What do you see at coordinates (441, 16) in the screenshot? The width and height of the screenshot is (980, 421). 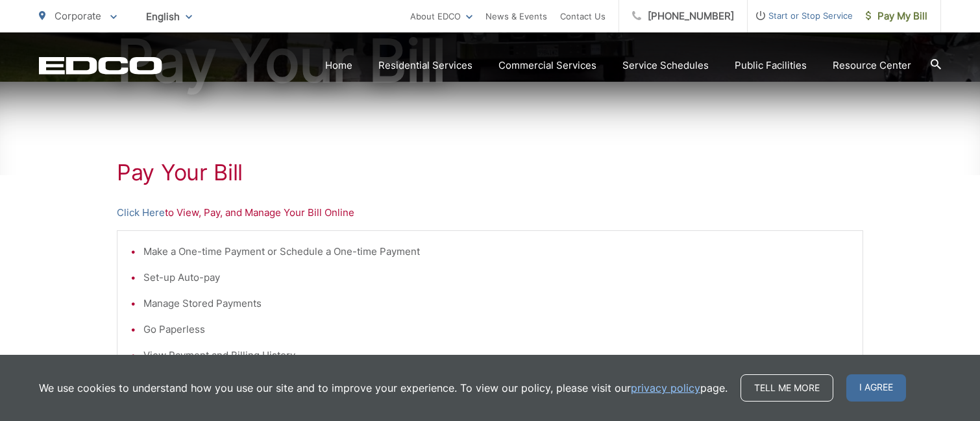 I see `a: About EDCO` at bounding box center [441, 16].